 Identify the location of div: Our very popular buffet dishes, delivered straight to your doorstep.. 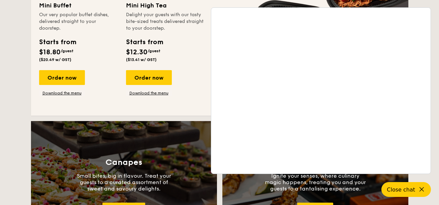
(78, 22).